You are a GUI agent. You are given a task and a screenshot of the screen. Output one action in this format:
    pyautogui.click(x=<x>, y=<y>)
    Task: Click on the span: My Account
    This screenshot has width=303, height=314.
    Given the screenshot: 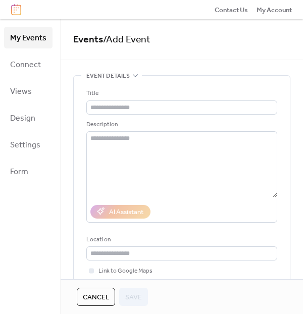 What is the action you would take?
    pyautogui.click(x=274, y=10)
    